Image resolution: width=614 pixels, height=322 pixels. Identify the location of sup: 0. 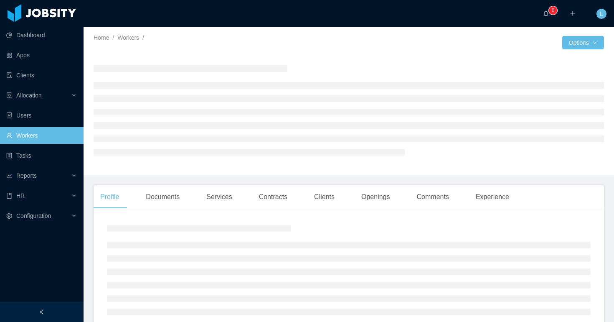
(553, 10).